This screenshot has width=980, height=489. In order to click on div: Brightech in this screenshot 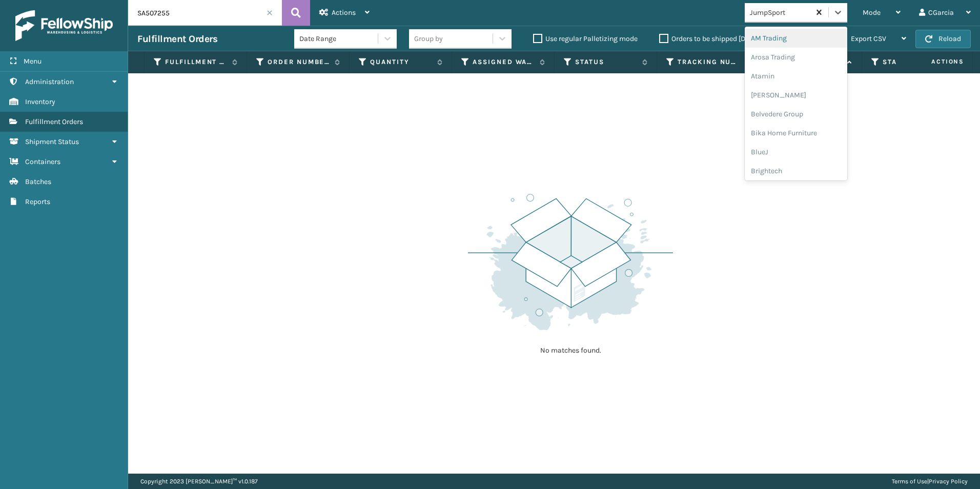, I will do `click(796, 171)`.